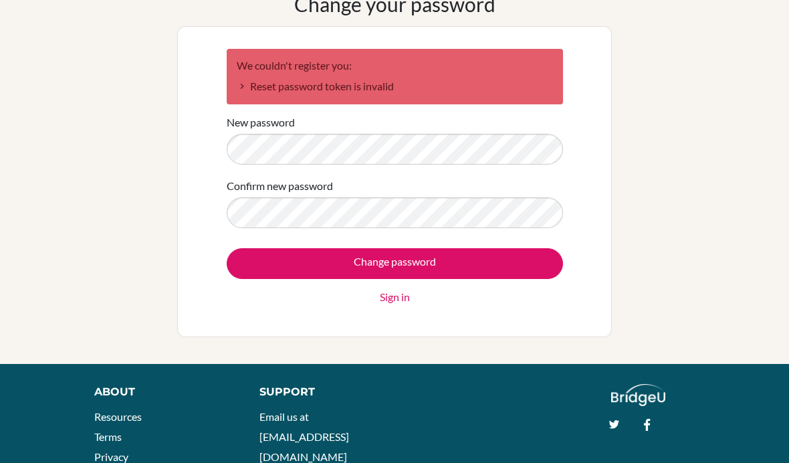 This screenshot has height=463, width=789. What do you see at coordinates (320, 392) in the screenshot?
I see `div: Support` at bounding box center [320, 392].